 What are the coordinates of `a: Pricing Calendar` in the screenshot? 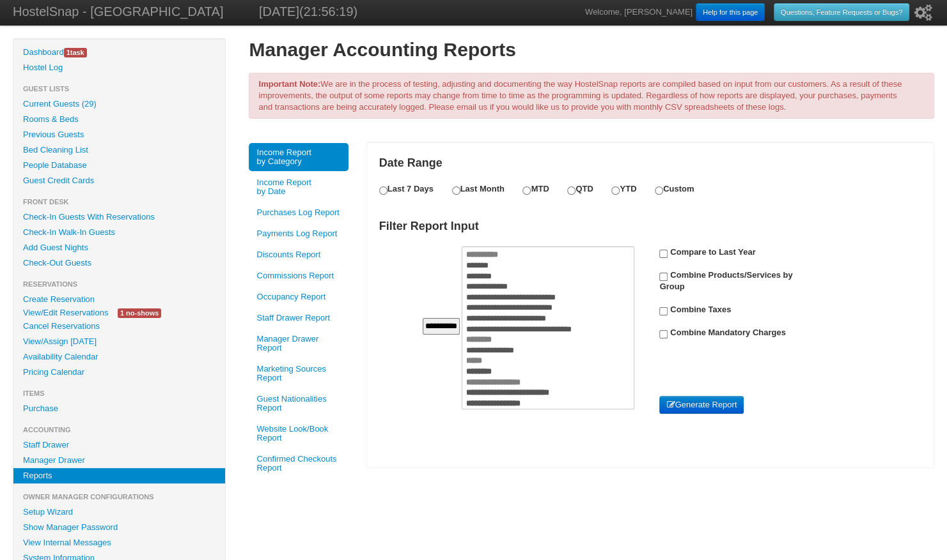 It's located at (119, 373).